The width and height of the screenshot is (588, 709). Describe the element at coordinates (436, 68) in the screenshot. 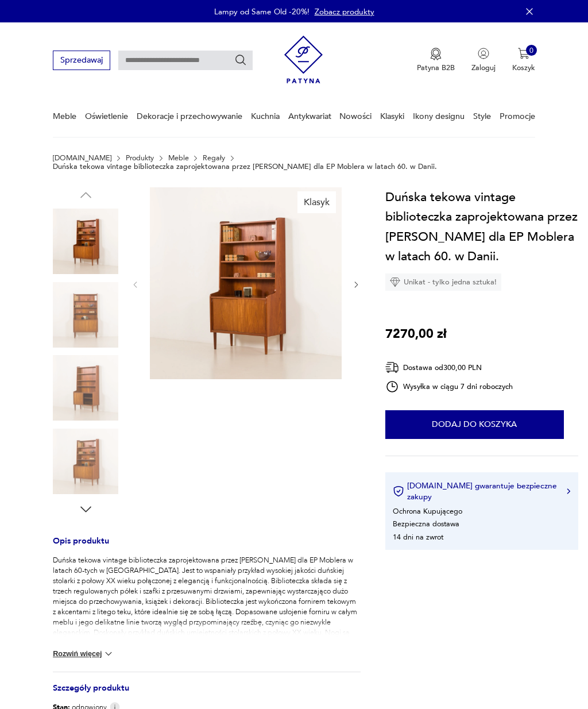

I see `p: Patyna B2B` at that location.